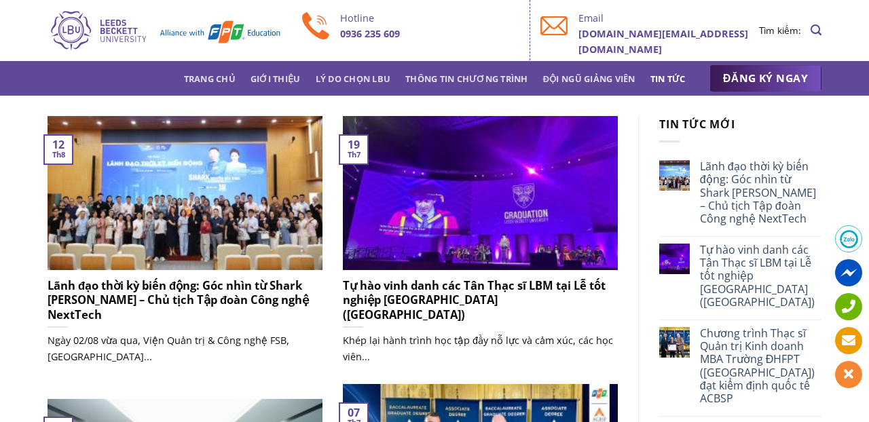 Image resolution: width=869 pixels, height=422 pixels. What do you see at coordinates (668, 79) in the screenshot?
I see `a: Tin tức` at bounding box center [668, 79].